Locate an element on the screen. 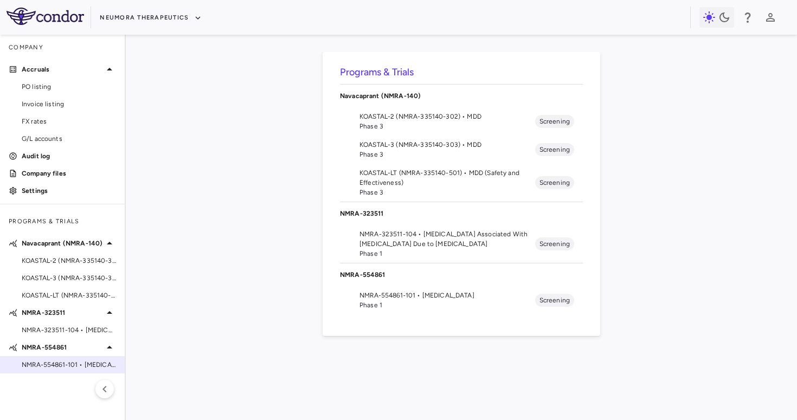  button: Neumora Therapeutics is located at coordinates (151, 18).